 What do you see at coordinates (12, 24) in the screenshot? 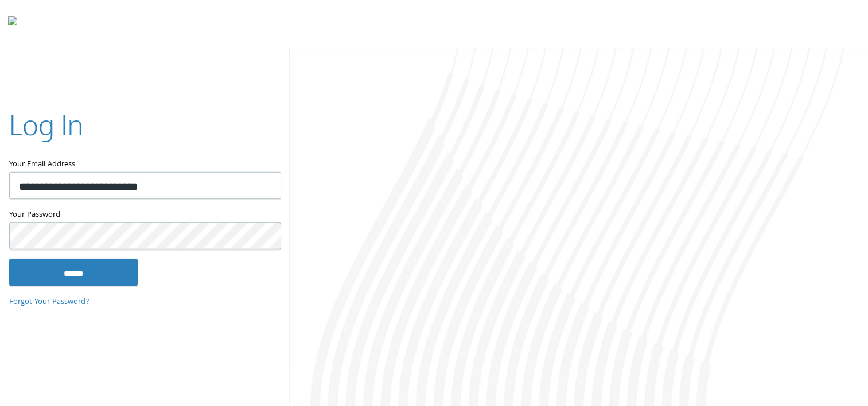
I see `img: todyl-logo-dark.svg` at bounding box center [12, 24].